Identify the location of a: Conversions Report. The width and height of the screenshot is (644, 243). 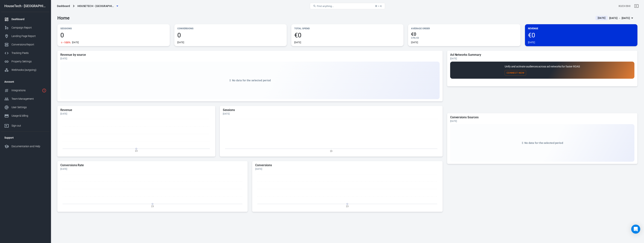
(25, 45).